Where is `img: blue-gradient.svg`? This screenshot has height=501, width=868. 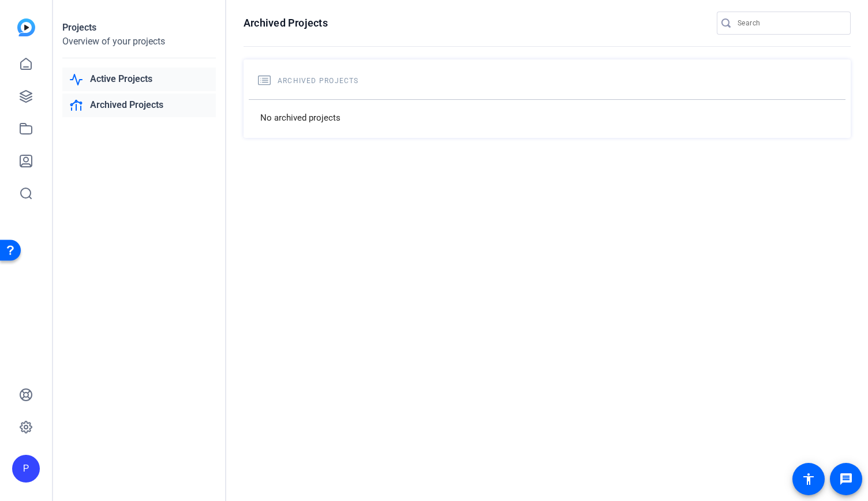 img: blue-gradient.svg is located at coordinates (26, 27).